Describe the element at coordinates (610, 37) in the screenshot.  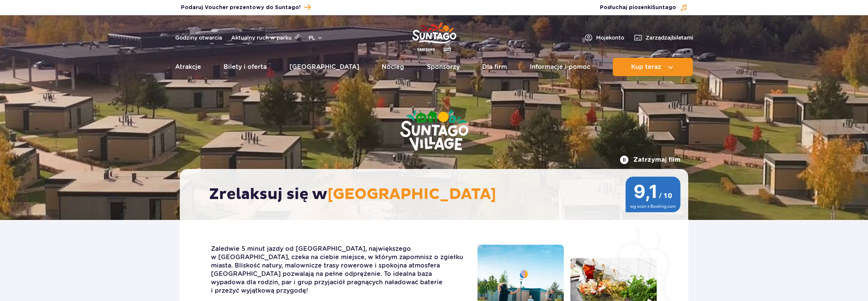
I see `span: Moje konto` at that location.